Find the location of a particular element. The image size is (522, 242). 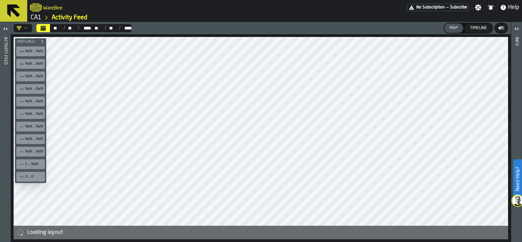

div: alert-Loading layout is located at coordinates (260, 233).